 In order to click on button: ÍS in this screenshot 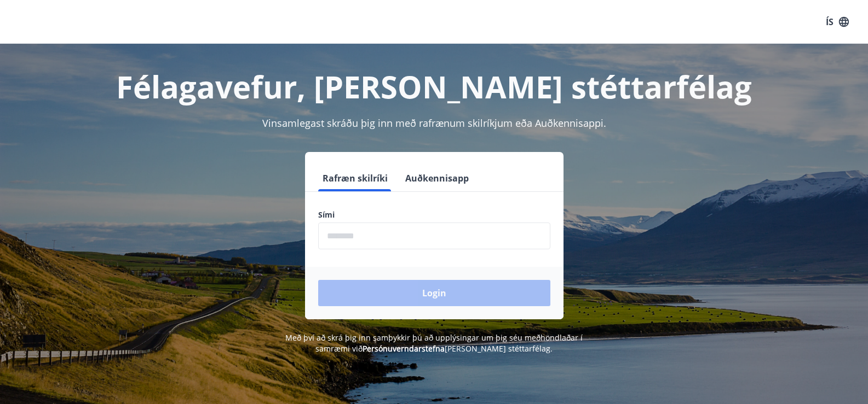, I will do `click(837, 22)`.